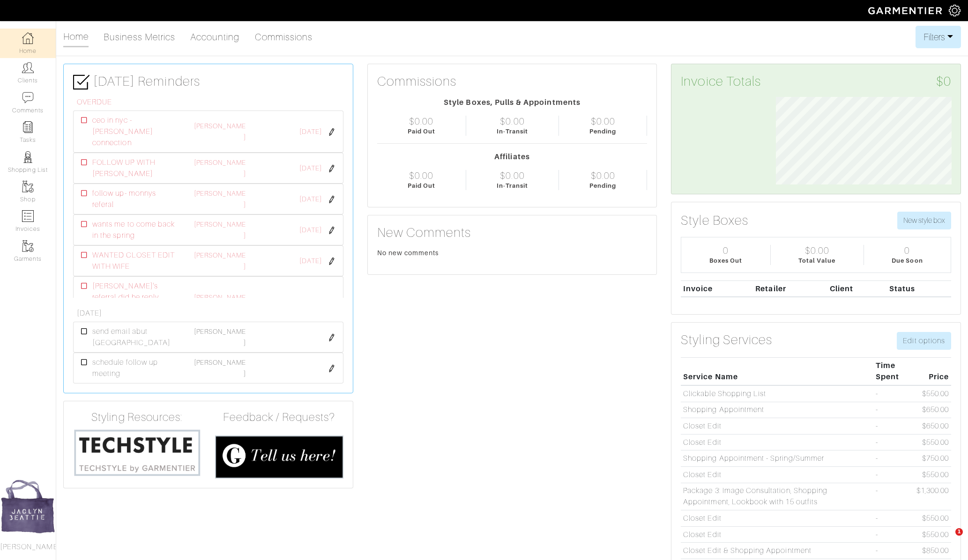 The height and width of the screenshot is (560, 968). I want to click on img: check-box-icon-36a4915ff3ba2bd8f6e4f29bc755bb66becd62c870f447fc0dd1365fcfddab58.png, so click(81, 82).